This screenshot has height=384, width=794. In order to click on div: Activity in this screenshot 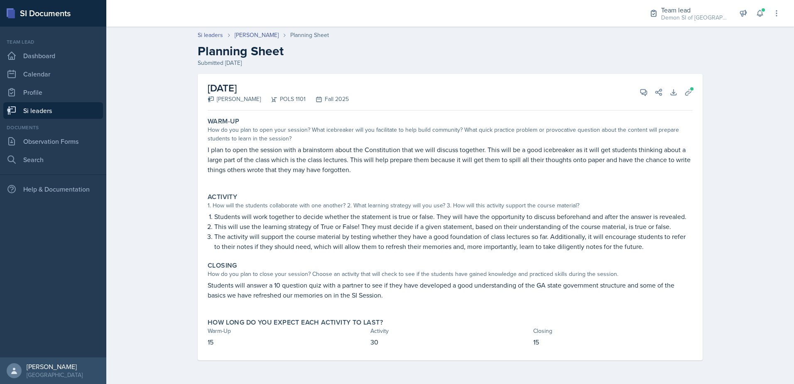, I will do `click(450, 330)`.